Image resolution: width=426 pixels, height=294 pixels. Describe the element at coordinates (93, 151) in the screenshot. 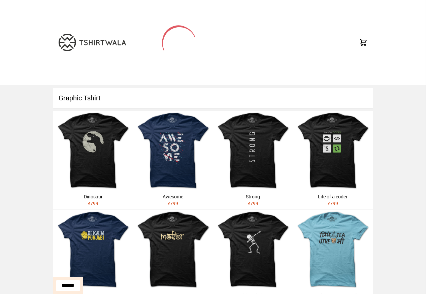

I see `img: dinosaur.jpg` at that location.